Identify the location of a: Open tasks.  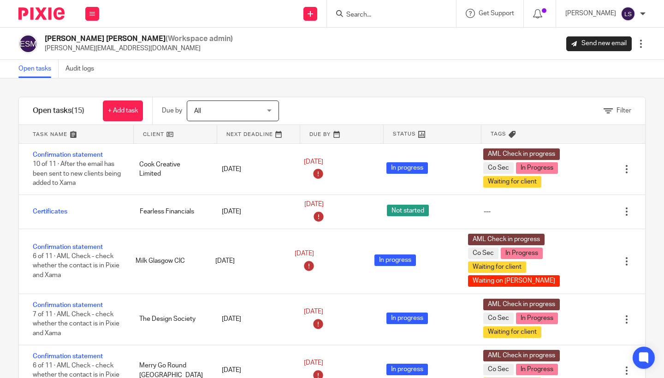
(38, 69).